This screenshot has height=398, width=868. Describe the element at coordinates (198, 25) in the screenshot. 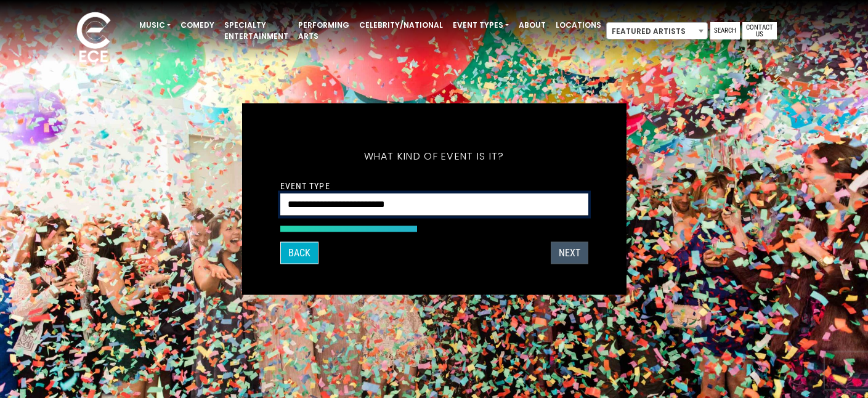

I see `a: Comedy` at that location.